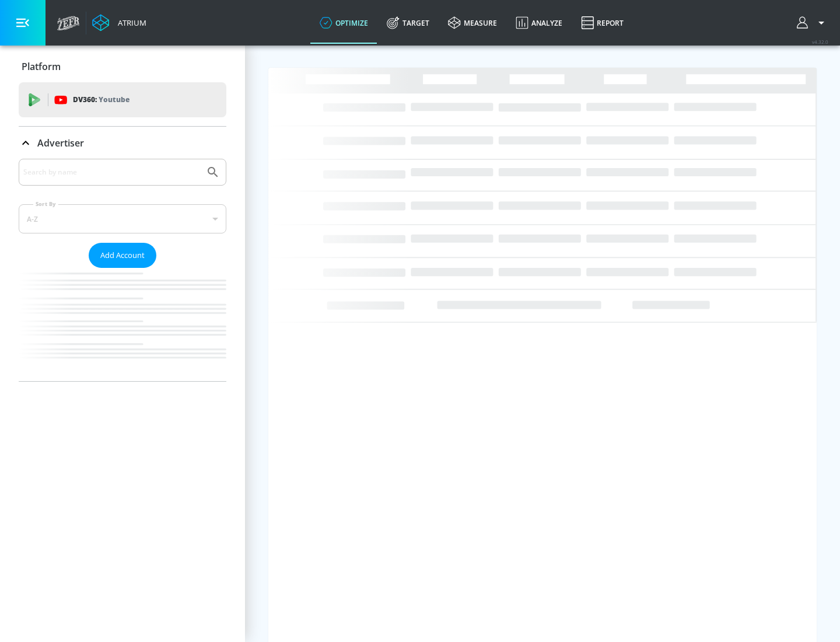  What do you see at coordinates (130, 23) in the screenshot?
I see `div: Atrium` at bounding box center [130, 23].